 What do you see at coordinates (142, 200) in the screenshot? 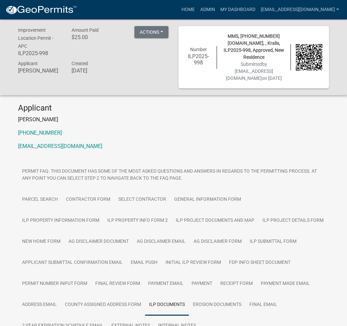
I see `a: Select contractor` at bounding box center [142, 200].